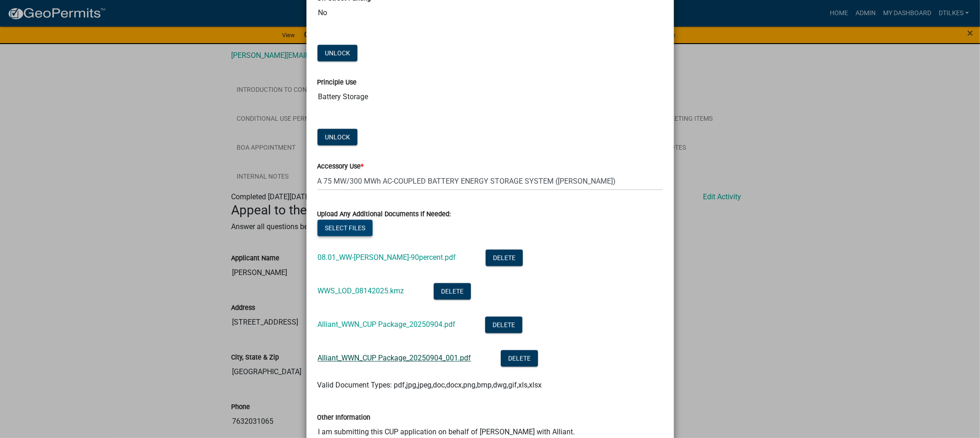 This screenshot has height=438, width=980. Describe the element at coordinates (387, 325) in the screenshot. I see `a: Alliant_WWN_CUP Package_20250904.pdf` at that location.